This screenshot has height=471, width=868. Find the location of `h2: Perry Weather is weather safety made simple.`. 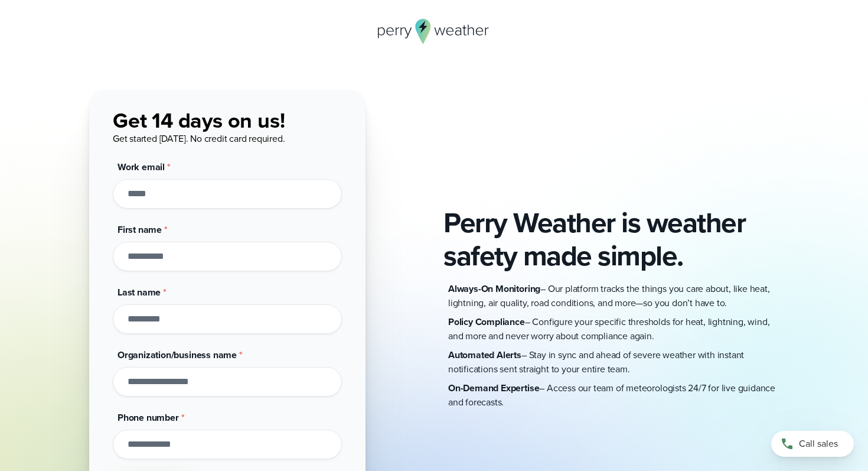

h2: Perry Weather is weather safety made simple. is located at coordinates (611, 240).